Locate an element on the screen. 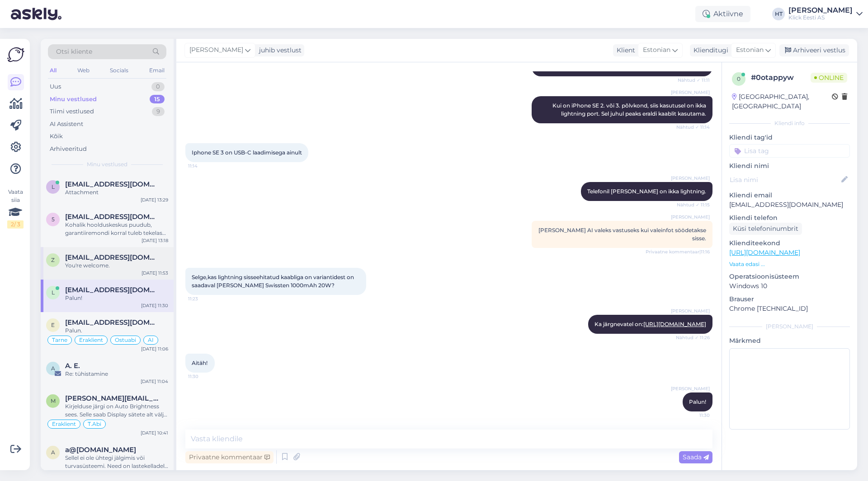 This screenshot has height=481, width=868. input: Lisa tag is located at coordinates (789, 151).